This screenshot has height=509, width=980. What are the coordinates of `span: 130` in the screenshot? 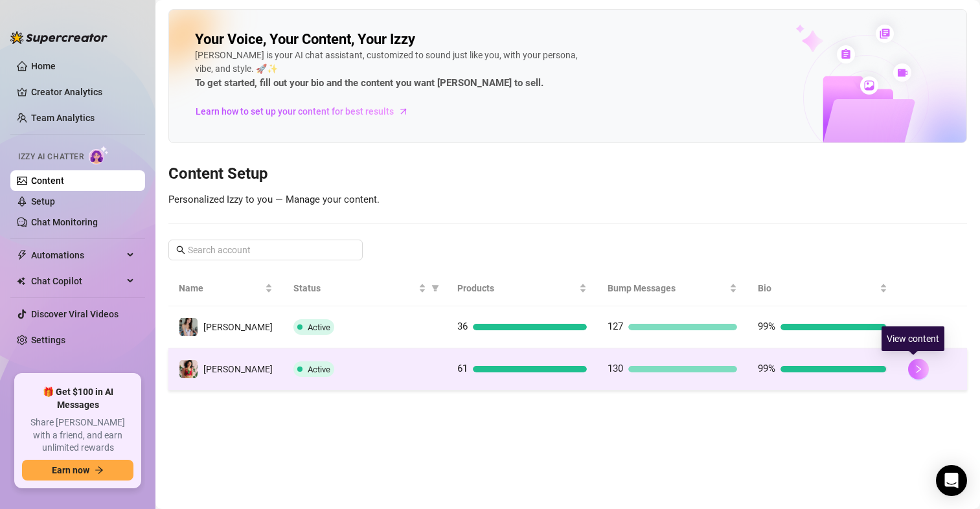 It's located at (615, 369).